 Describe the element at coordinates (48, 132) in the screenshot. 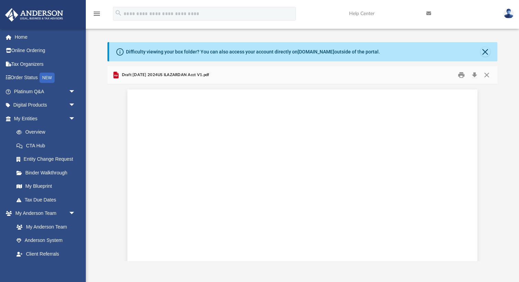

I see `a: Overview` at that location.